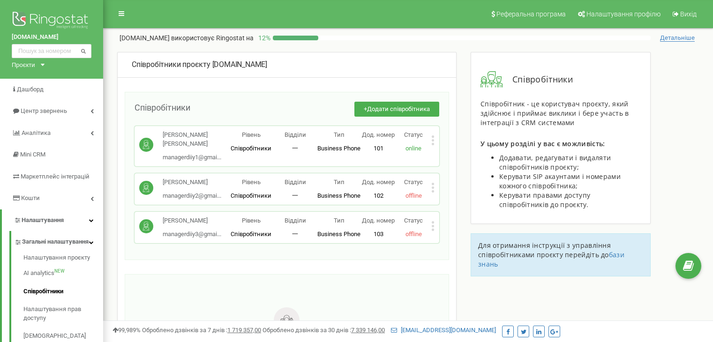 The height and width of the screenshot is (342, 713). What do you see at coordinates (543, 143) in the screenshot?
I see `span: У цьому розділі у вас є можливість:` at bounding box center [543, 143].